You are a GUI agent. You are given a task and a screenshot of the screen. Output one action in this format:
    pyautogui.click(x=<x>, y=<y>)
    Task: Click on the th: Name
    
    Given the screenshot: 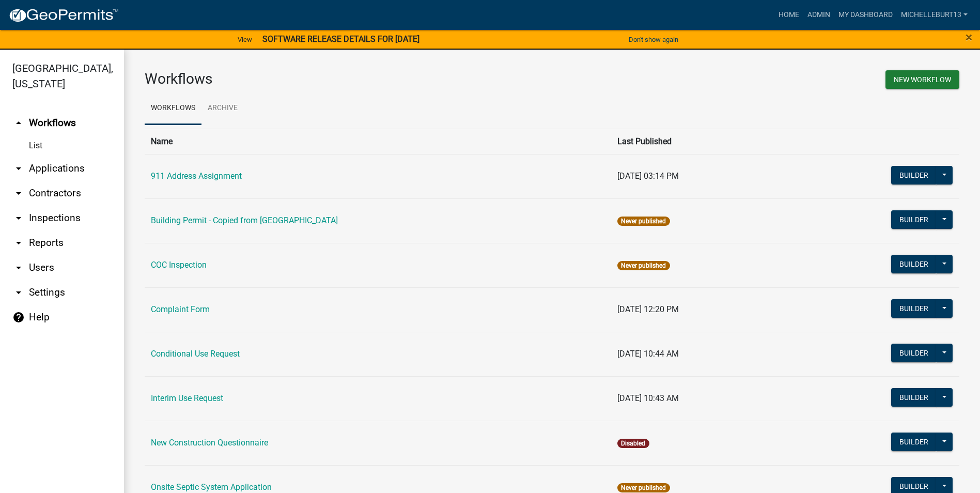 What is the action you would take?
    pyautogui.click(x=378, y=141)
    